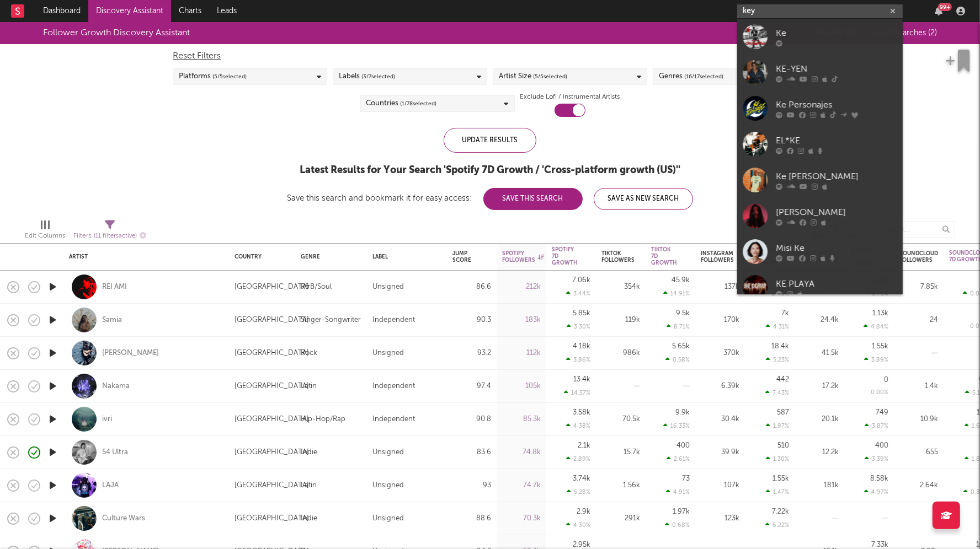 This screenshot has width=980, height=549. I want to click on div: 749, so click(882, 412).